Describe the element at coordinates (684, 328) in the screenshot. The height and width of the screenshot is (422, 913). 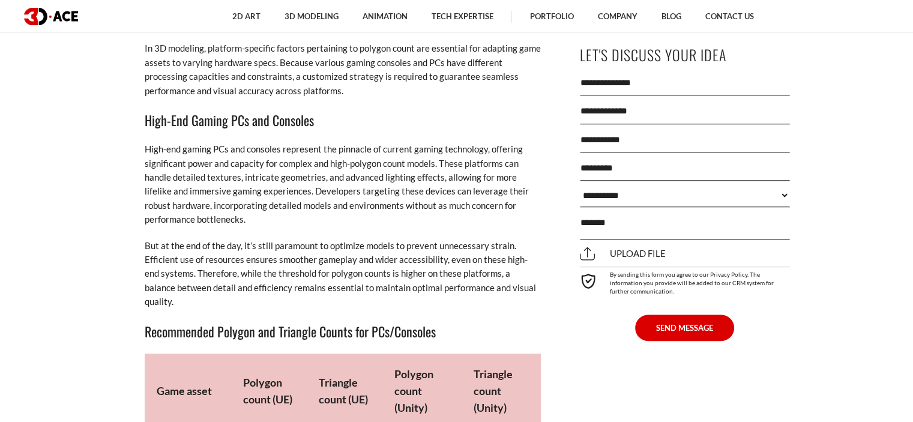
I see `button: SEND MESSAGE` at that location.